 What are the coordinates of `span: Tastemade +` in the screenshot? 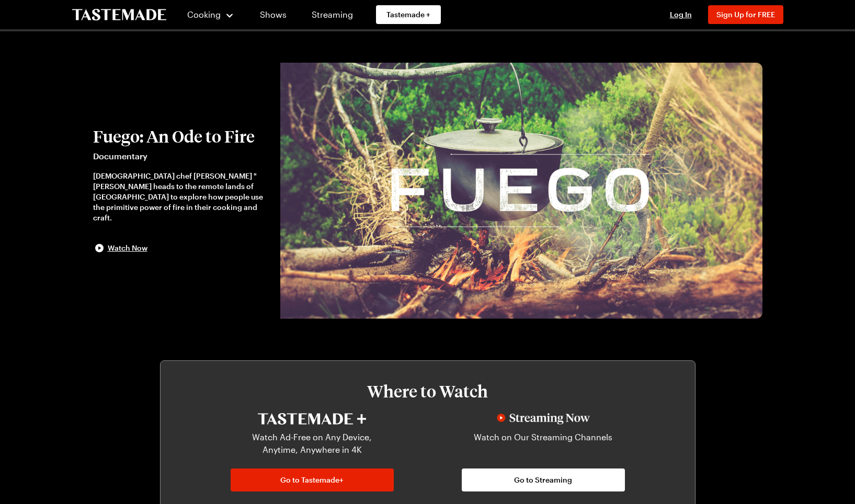 It's located at (408, 14).